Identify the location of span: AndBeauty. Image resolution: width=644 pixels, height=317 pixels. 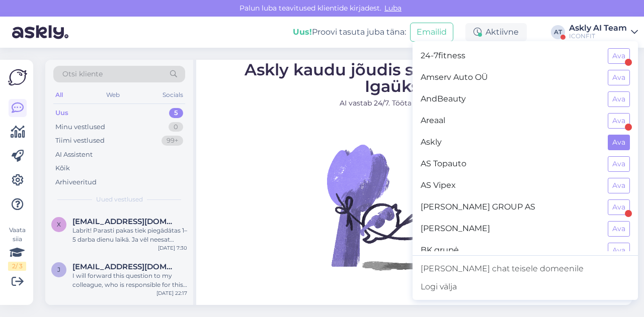
(510, 99).